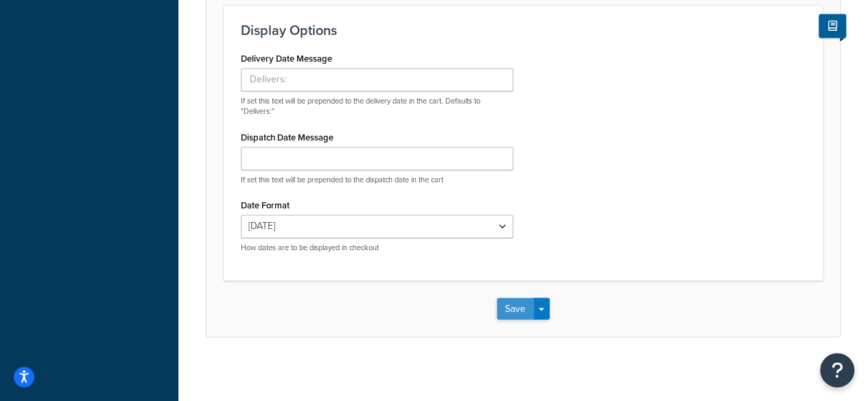 The width and height of the screenshot is (868, 401). Describe the element at coordinates (833, 26) in the screenshot. I see `button: Show Help Docs` at that location.